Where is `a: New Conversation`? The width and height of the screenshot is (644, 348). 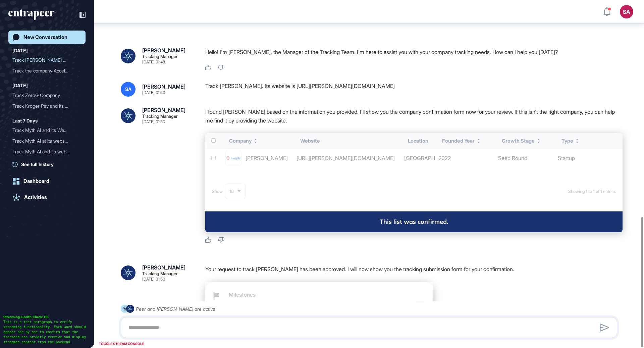 a: New Conversation is located at coordinates (47, 37).